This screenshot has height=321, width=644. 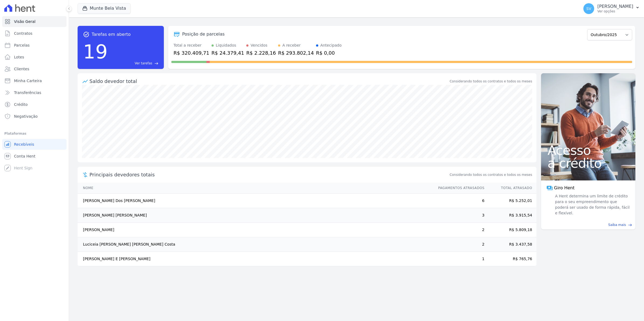 I want to click on a: Parcelas, so click(x=34, y=45).